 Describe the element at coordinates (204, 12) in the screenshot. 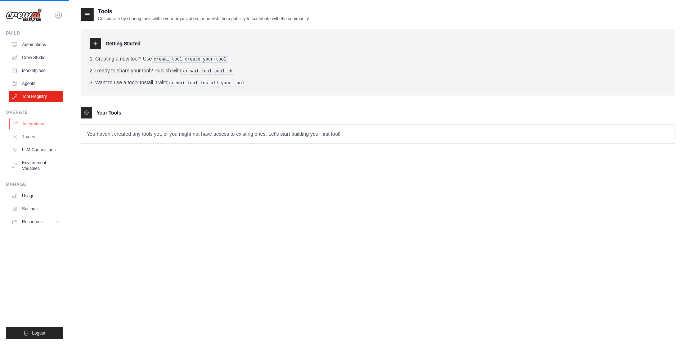

I see `h2: Tools` at that location.